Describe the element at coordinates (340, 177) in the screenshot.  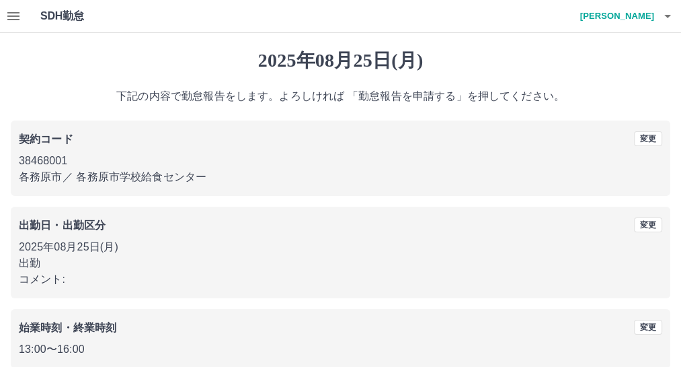
I see `p: 各務原市 ／ 各務原市学校給食センター` at that location.